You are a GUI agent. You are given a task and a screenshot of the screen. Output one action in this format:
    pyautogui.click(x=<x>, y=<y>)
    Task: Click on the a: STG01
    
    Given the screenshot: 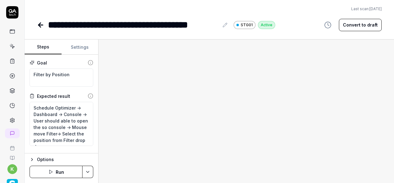 What is the action you would take?
    pyautogui.click(x=245, y=25)
    